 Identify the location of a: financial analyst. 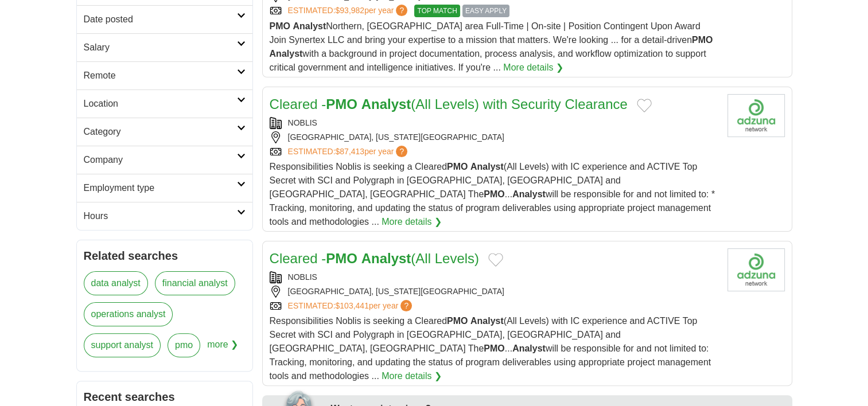
(195, 283).